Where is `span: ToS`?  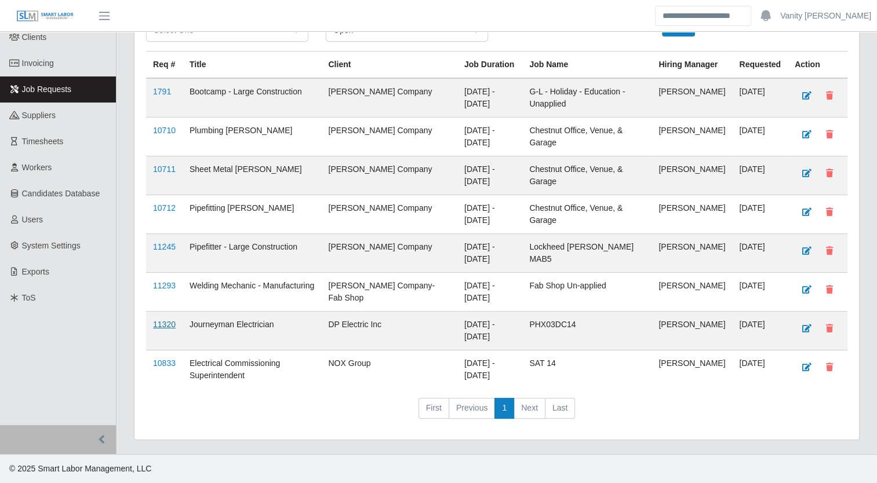
span: ToS is located at coordinates (29, 298).